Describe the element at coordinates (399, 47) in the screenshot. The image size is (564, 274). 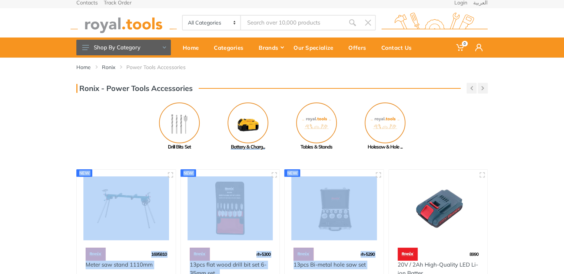
I see `div: Contact Us` at that location.